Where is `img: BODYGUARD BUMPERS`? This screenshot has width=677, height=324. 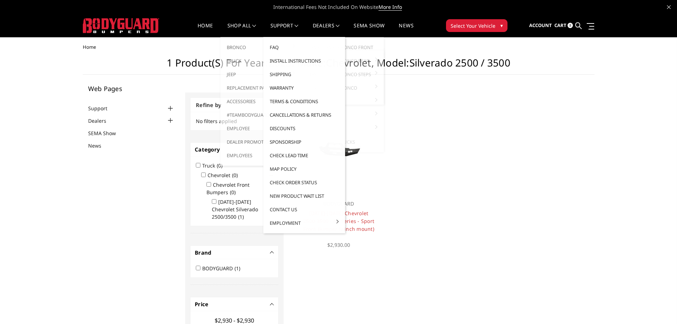
img: BODYGUARD BUMPERS is located at coordinates (121, 26).